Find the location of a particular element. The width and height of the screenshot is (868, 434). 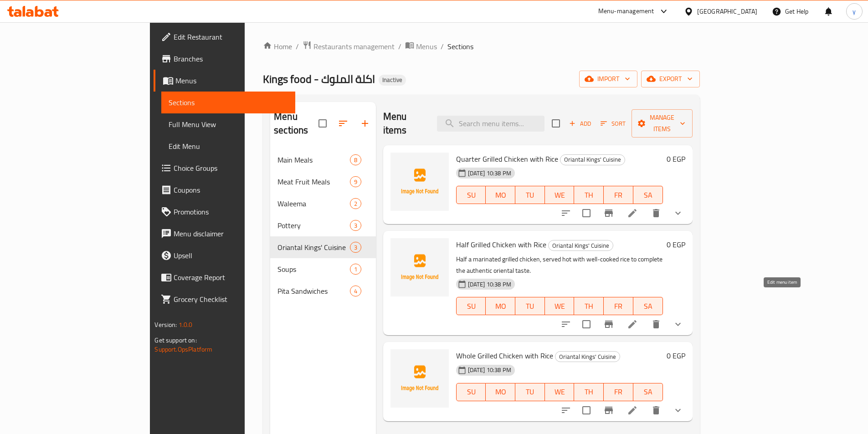

a: Support.OpsPlatform is located at coordinates (183, 350).